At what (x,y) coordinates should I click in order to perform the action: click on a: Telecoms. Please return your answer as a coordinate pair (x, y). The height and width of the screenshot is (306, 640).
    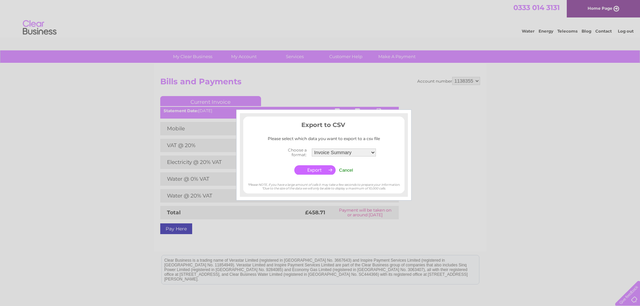
    Looking at the image, I should click on (567, 31).